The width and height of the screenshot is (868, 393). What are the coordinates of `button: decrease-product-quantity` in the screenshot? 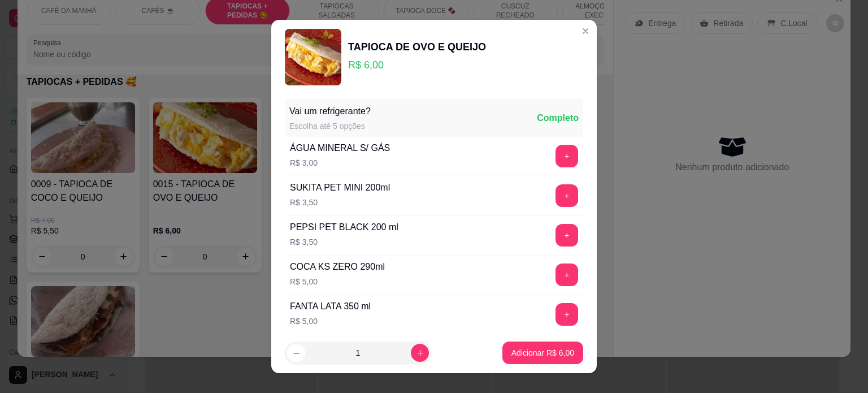 It's located at (296, 353).